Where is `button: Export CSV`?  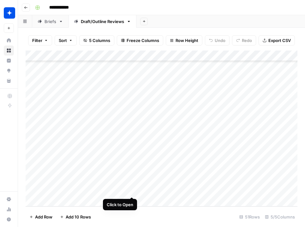
button: Export CSV is located at coordinates (277, 40).